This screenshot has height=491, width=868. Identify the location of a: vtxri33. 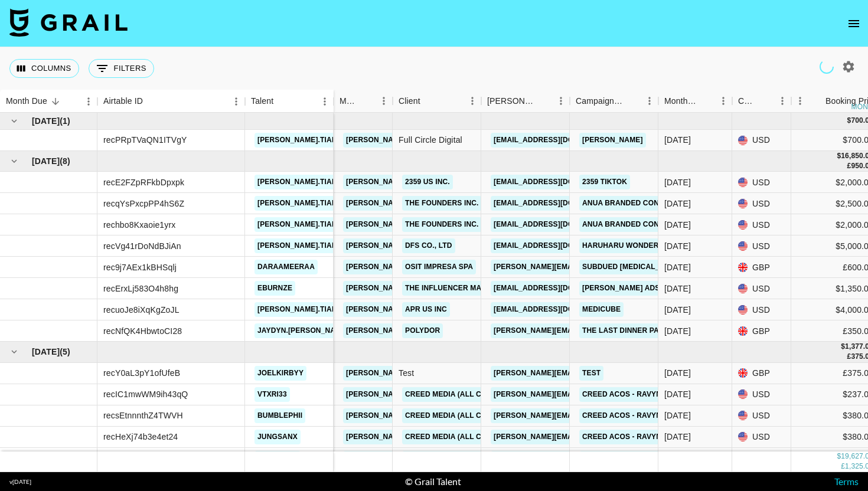
(272, 394).